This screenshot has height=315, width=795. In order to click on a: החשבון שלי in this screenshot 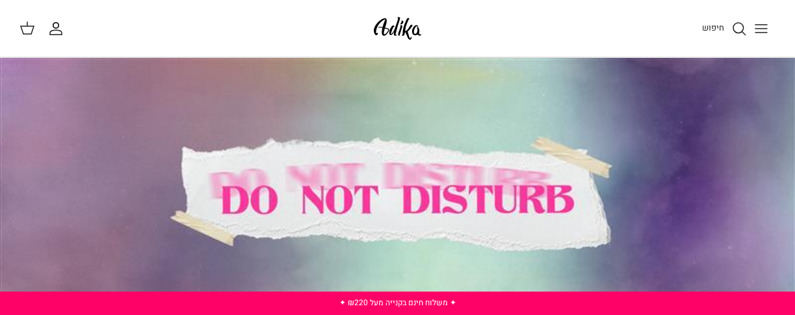, I will do `click(58, 29)`.